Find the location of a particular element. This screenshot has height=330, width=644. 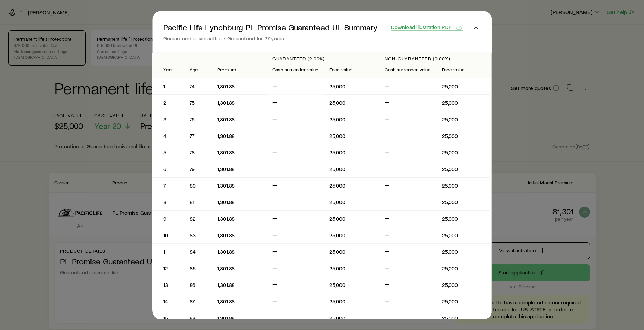

p: 88 is located at coordinates (198, 318).